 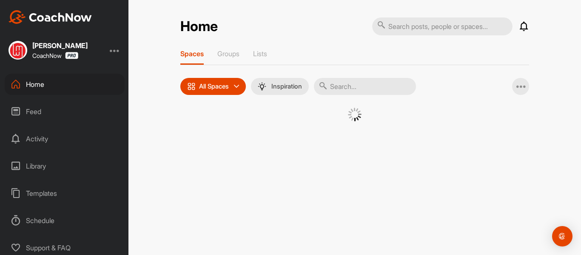 I want to click on div: Feed, so click(x=65, y=111).